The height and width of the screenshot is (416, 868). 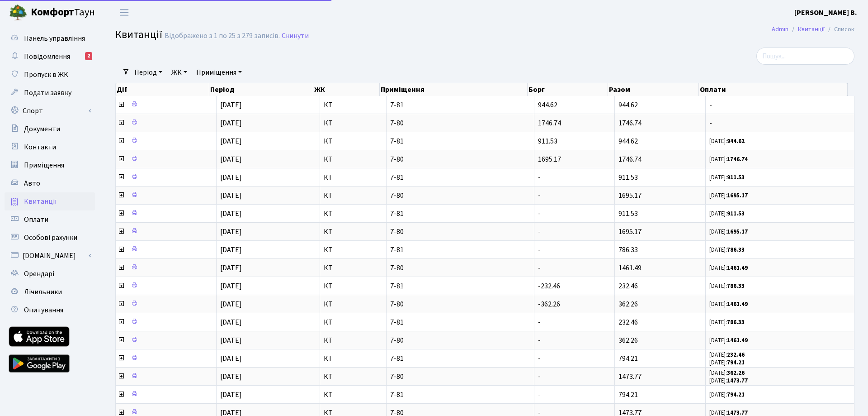 I want to click on a: Контакти, so click(x=50, y=147).